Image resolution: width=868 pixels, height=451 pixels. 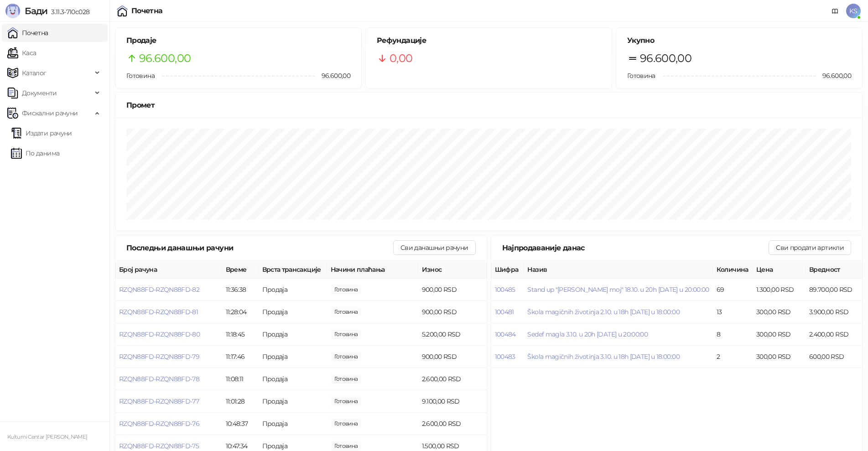 I want to click on button: RZQN88FD-RZQN88FD-77, so click(x=159, y=401).